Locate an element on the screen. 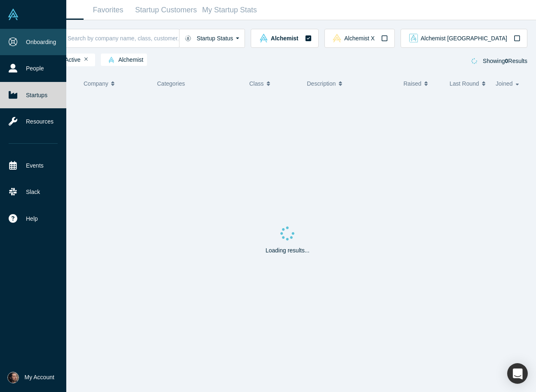  span: Joined is located at coordinates (504, 84).